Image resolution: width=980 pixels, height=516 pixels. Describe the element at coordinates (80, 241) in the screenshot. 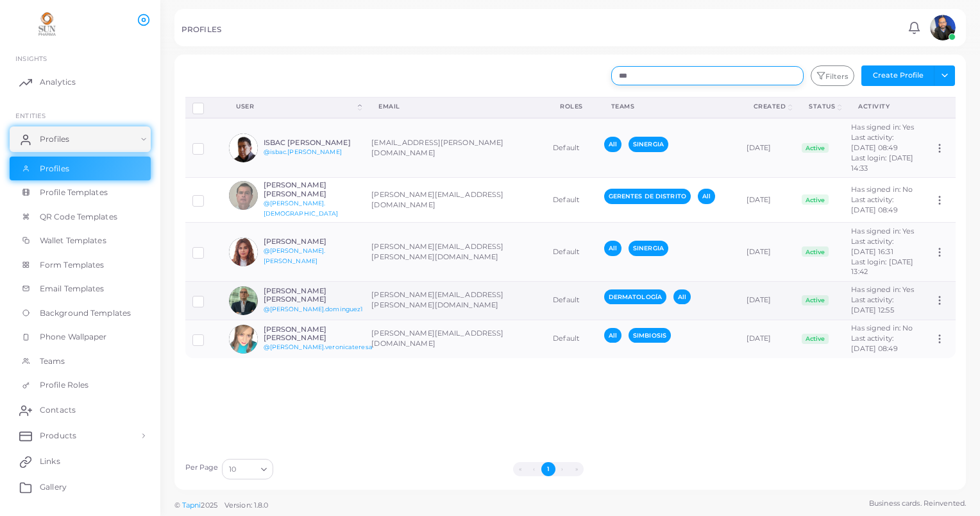

I see `a: Wallet Templates` at that location.